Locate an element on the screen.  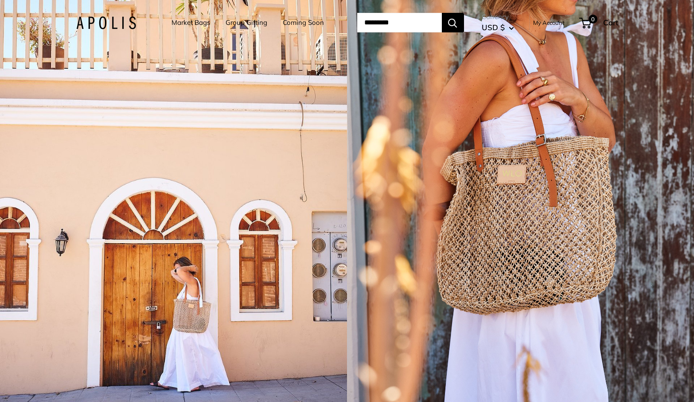
span: Cart is located at coordinates (611, 22).